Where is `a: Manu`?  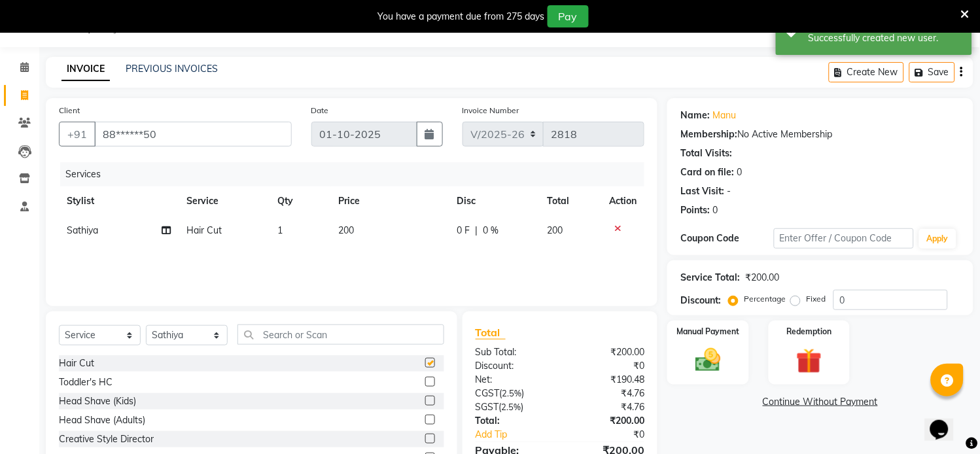
a: Manu is located at coordinates (724, 115).